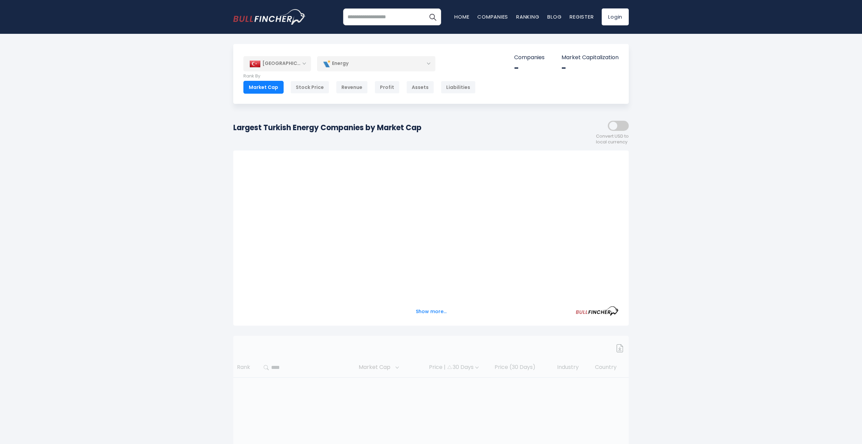 This screenshot has width=862, height=444. Describe the element at coordinates (352, 87) in the screenshot. I see `div: Revenue` at that location.